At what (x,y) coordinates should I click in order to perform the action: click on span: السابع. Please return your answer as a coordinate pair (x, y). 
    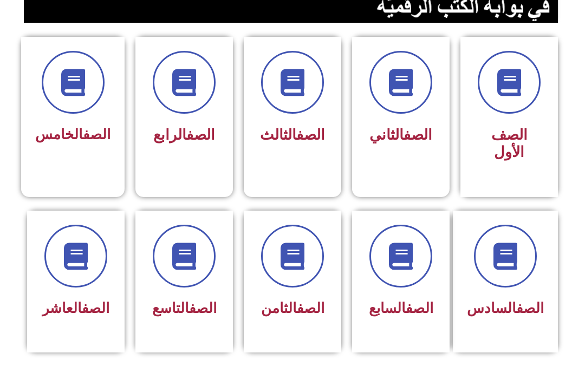
    Looking at the image, I should click on (401, 308).